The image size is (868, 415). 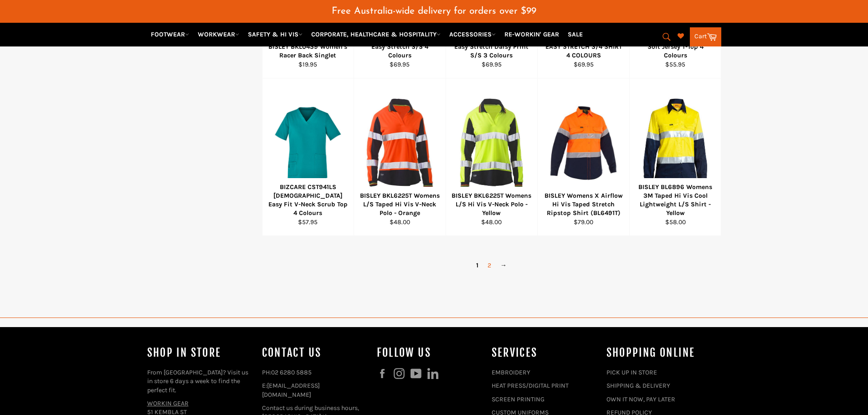 I want to click on a: ACCESSORIES, so click(x=472, y=34).